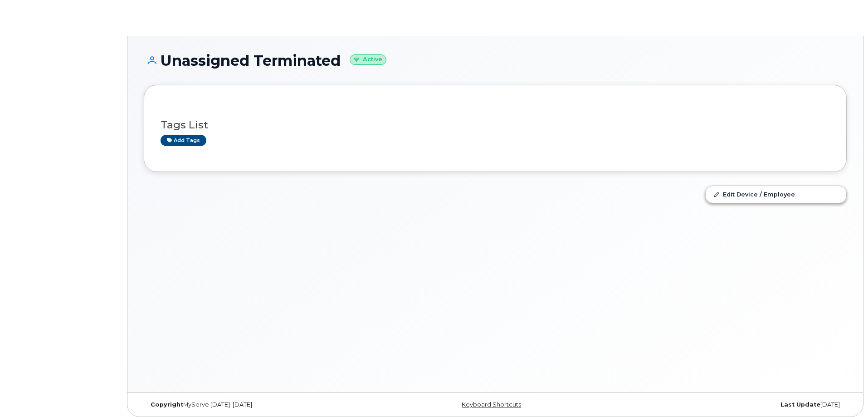 The width and height of the screenshot is (868, 417). What do you see at coordinates (368, 60) in the screenshot?
I see `small: Active` at bounding box center [368, 60].